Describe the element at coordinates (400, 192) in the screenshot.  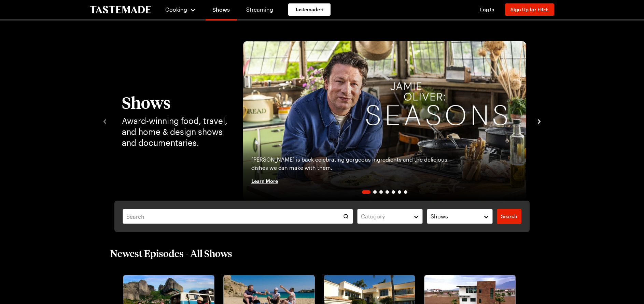
I see `span: Go to slide 6` at that location.